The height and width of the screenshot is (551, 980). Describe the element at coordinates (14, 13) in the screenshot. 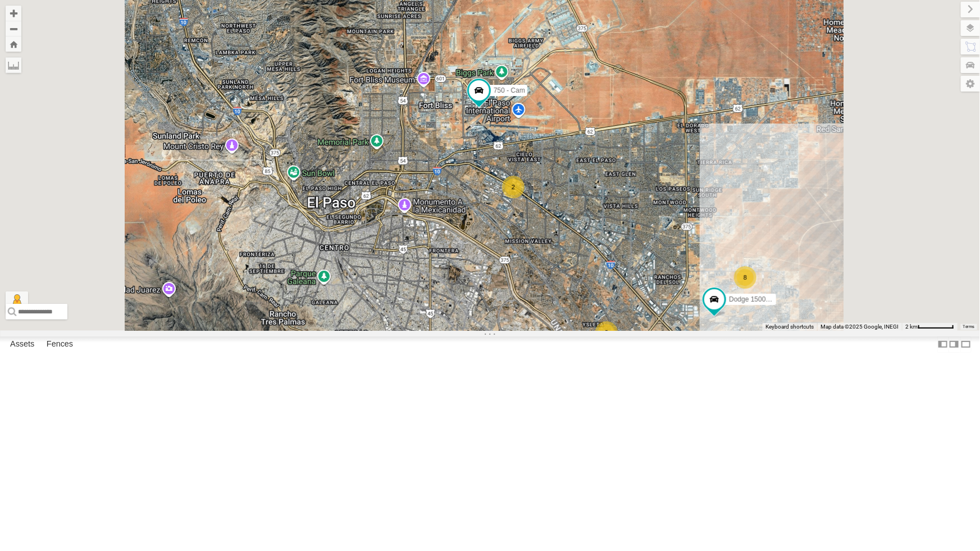

I see `button: Zoom in` at that location.